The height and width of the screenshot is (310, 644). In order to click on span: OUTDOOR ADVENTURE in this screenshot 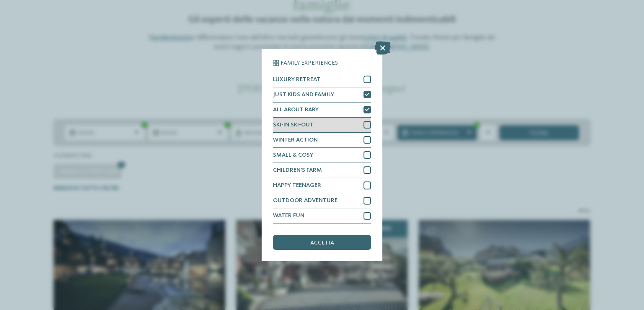, I will do `click(305, 200)`.